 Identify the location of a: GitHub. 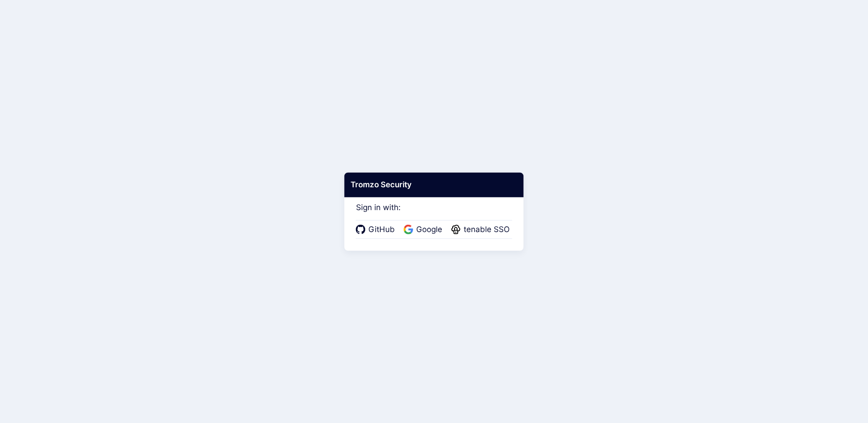
(377, 229).